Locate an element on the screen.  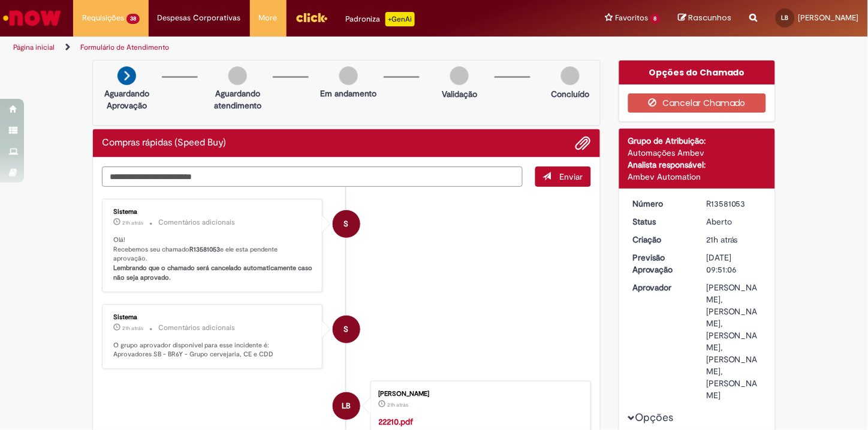
a: 22210.pdf is located at coordinates (396, 422).